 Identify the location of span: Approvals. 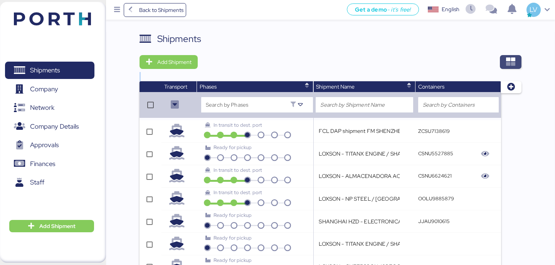
(44, 145).